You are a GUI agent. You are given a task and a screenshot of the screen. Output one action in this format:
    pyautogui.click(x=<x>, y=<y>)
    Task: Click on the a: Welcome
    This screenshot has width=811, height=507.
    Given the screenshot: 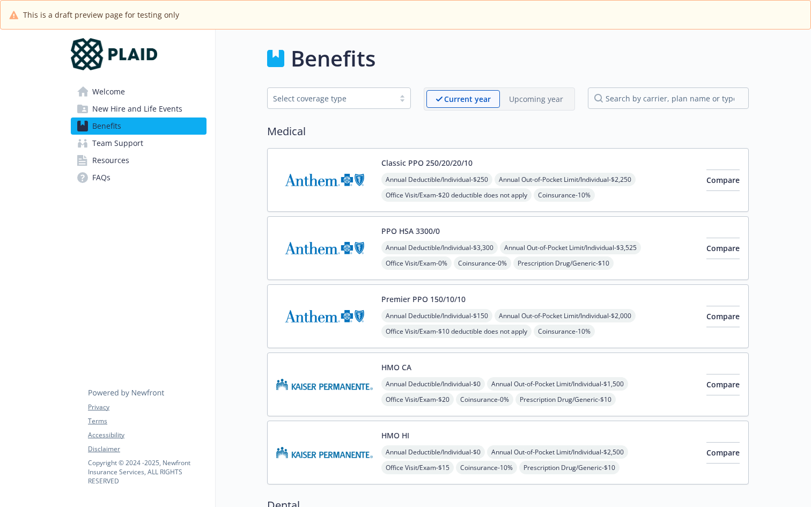 What is the action you would take?
    pyautogui.click(x=138, y=92)
    